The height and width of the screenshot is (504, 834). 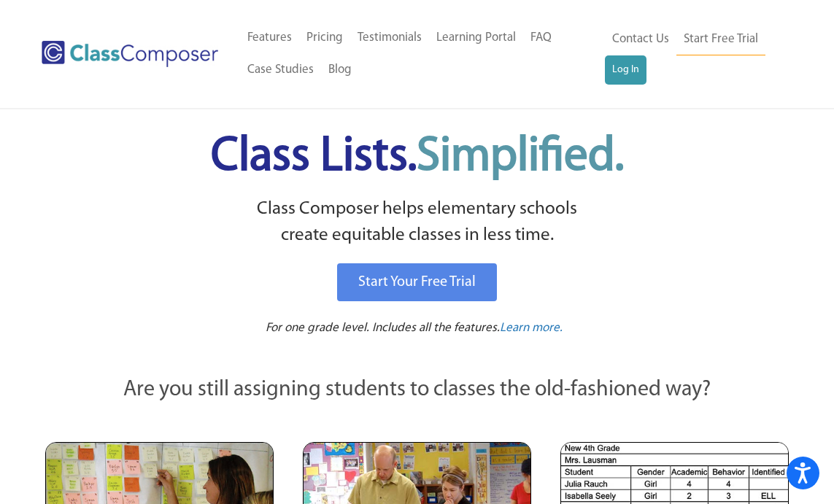 What do you see at coordinates (625, 70) in the screenshot?
I see `a: Log In` at bounding box center [625, 70].